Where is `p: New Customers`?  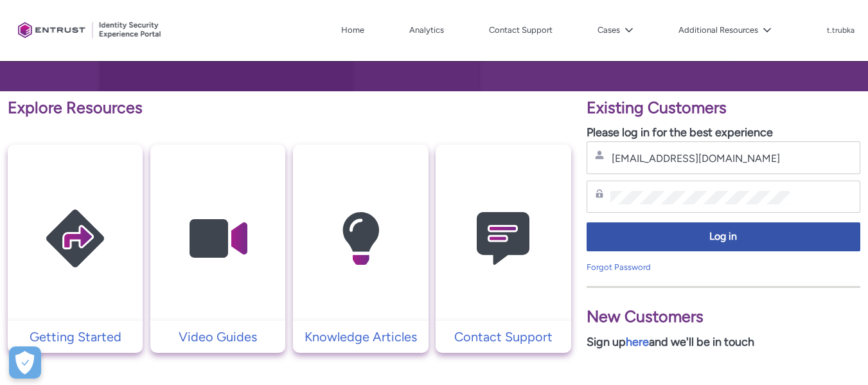
p: New Customers is located at coordinates (723, 317).